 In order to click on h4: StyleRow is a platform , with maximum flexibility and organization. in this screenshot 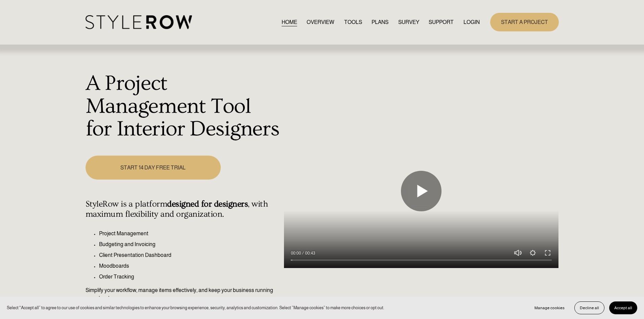, I will do `click(183, 209)`.